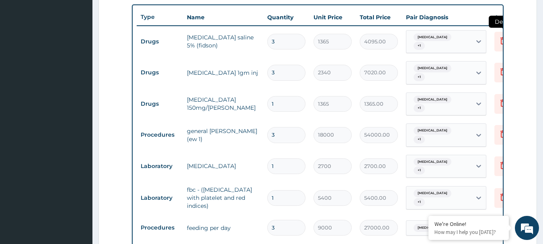 The image size is (543, 244). What do you see at coordinates (511, 17) in the screenshot?
I see `th: Actions` at bounding box center [511, 17].